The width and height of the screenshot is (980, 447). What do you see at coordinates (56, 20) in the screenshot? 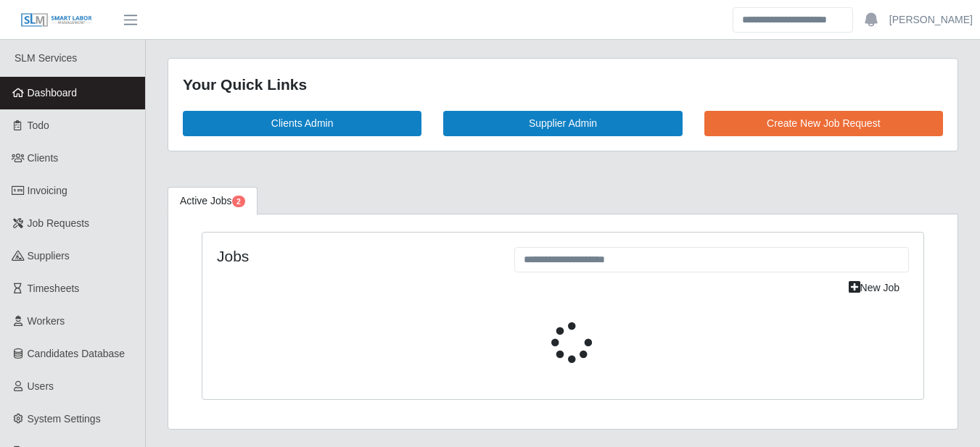
I see `img: SLM Logo` at bounding box center [56, 20].